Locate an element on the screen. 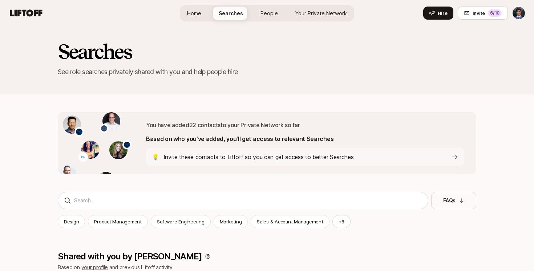  span: People is located at coordinates (269, 13).